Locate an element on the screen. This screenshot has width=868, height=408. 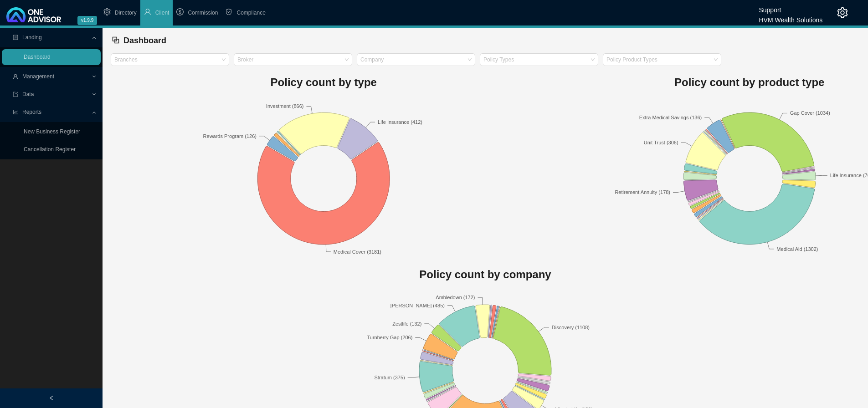
div: HVM Wealth Solutions is located at coordinates (790, 18).